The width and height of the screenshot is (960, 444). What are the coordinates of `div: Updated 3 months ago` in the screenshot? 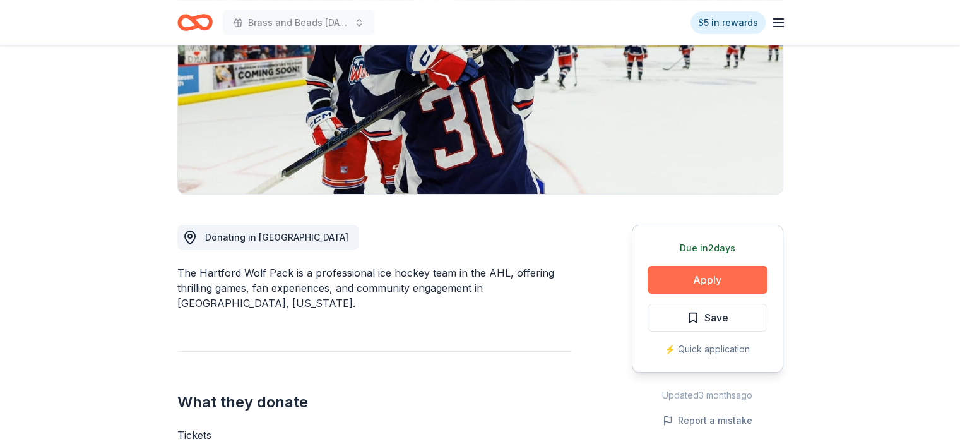 It's located at (707, 395).